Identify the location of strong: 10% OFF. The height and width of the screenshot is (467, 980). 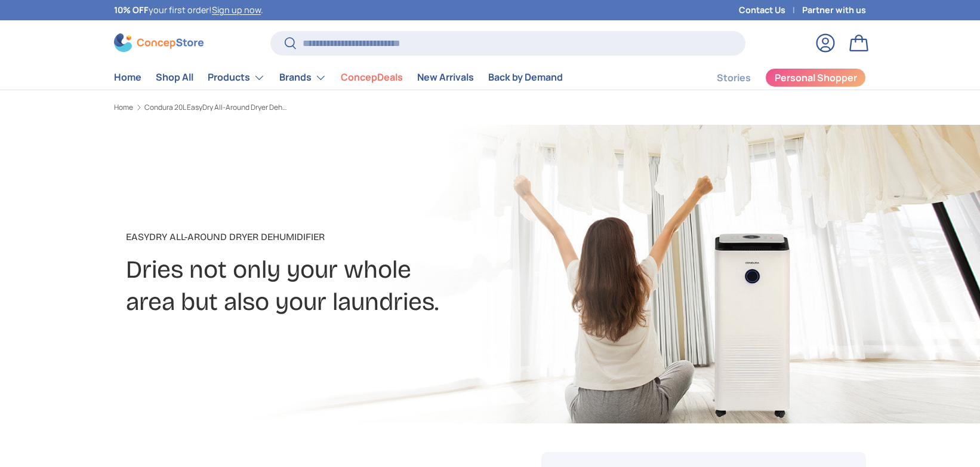
(131, 10).